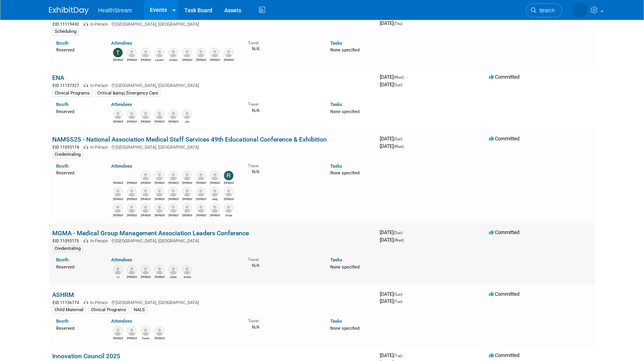 This screenshot has width=644, height=361. What do you see at coordinates (118, 277) in the screenshot?
I see `div: JJ Harnke` at bounding box center [118, 277].